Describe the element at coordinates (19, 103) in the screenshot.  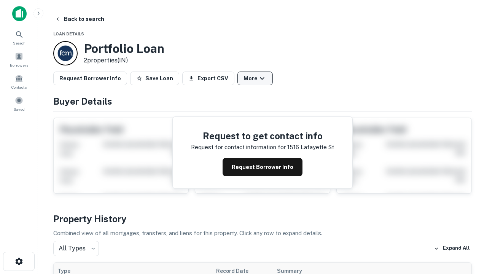
I see `a: Saved` at that location.